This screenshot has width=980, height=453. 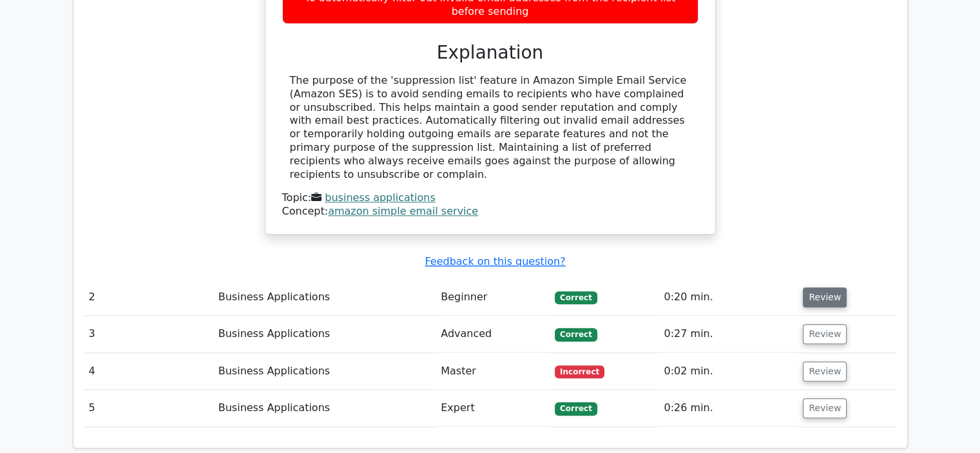 I want to click on div: Topic:, so click(x=490, y=198).